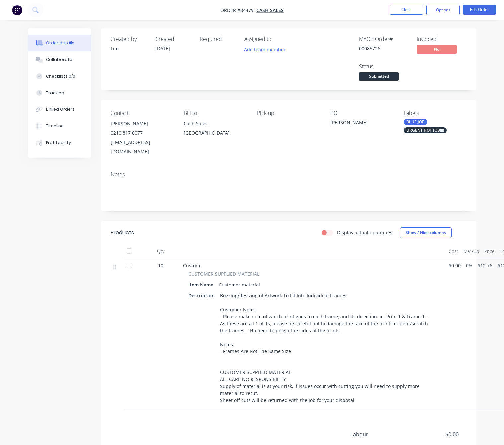  What do you see at coordinates (218, 39) in the screenshot?
I see `div: Required` at bounding box center [218, 39].